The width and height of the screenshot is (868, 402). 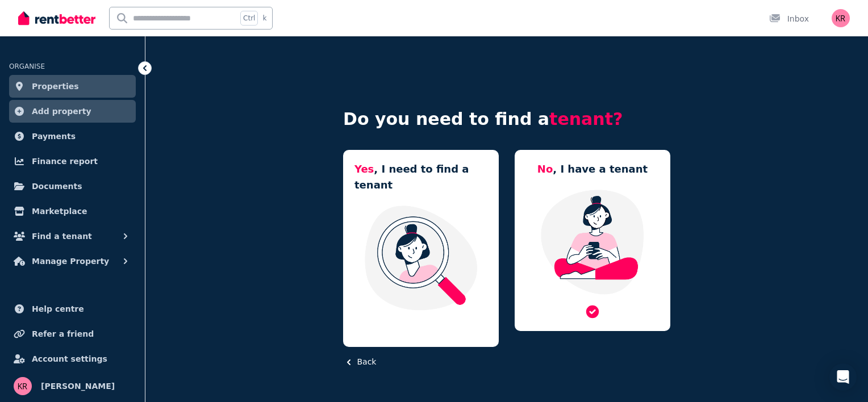 What do you see at coordinates (58, 309) in the screenshot?
I see `span: Help centre` at bounding box center [58, 309].